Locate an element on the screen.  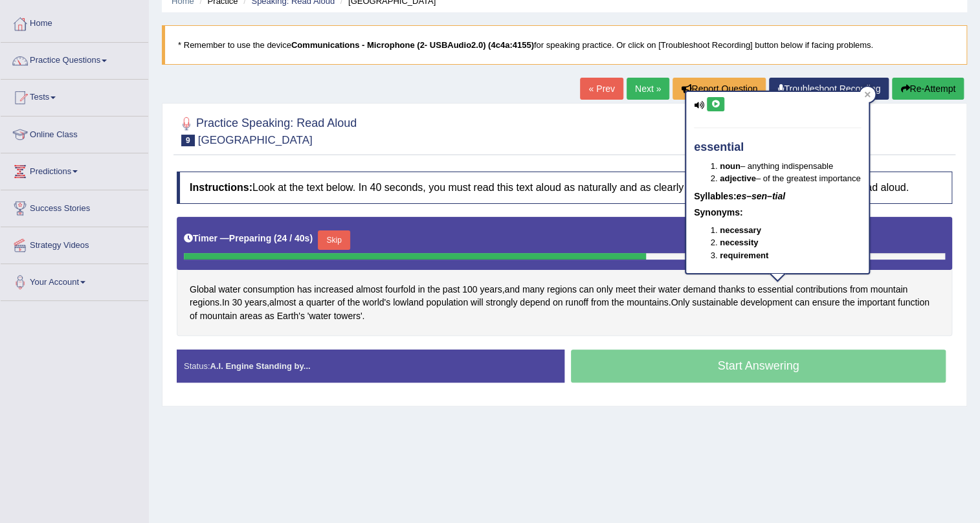
a: Your Account is located at coordinates (75, 280).